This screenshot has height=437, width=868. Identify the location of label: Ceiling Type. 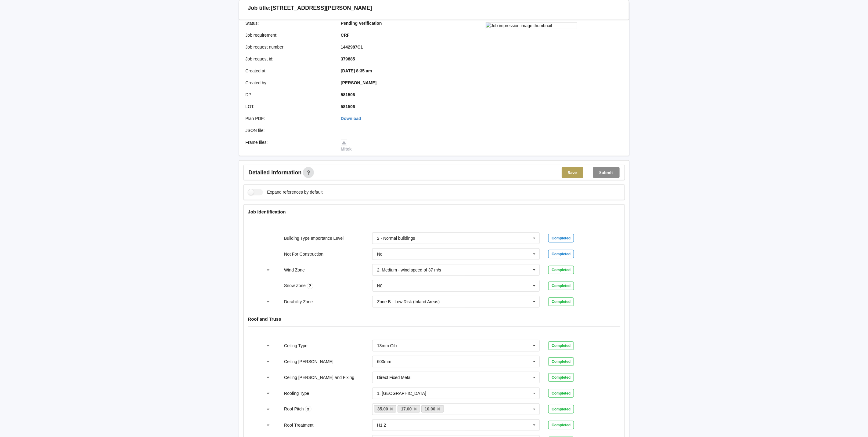
(296, 346).